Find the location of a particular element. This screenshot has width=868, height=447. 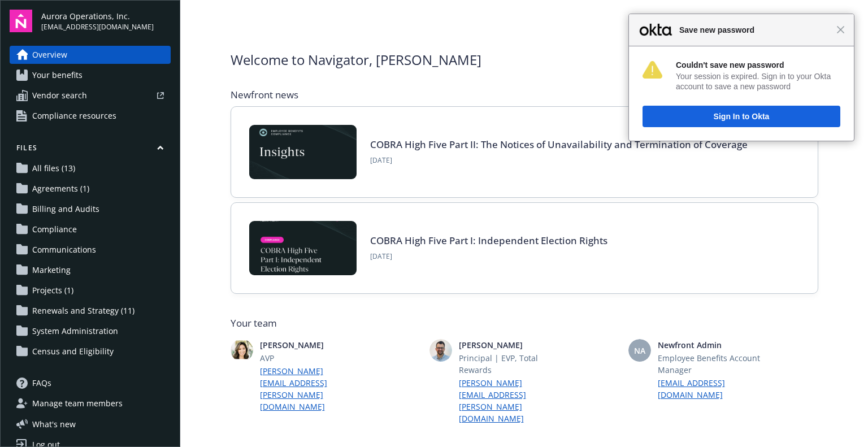

a: Vendor search is located at coordinates (90, 95).